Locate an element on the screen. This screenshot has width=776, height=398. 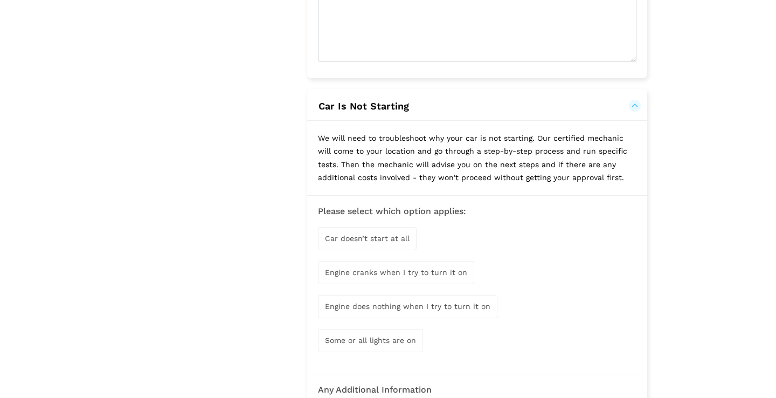
span: Car doesn’t start at all is located at coordinates (367, 238).